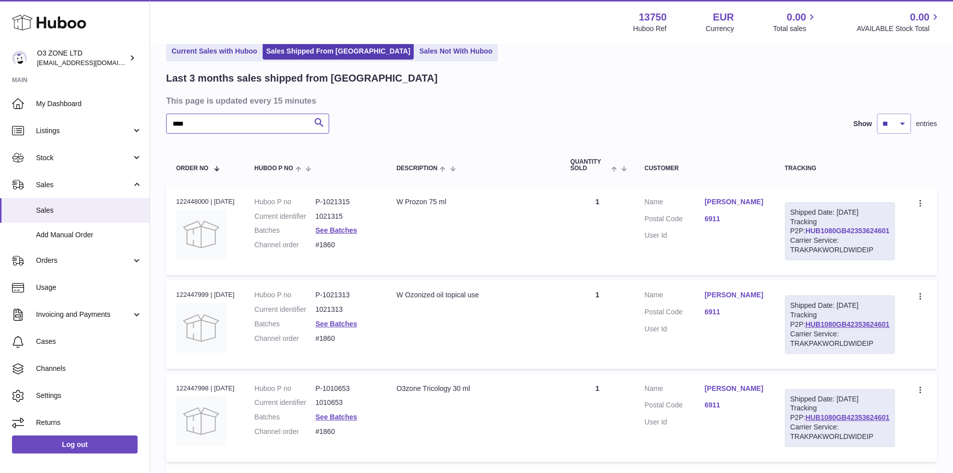 This screenshot has width=953, height=473. What do you see at coordinates (82, 58) in the screenshot?
I see `div: O3 ZONE LTD` at bounding box center [82, 58].